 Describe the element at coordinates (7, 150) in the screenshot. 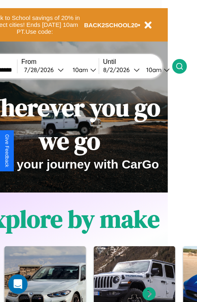

I see `div: Give Feedback` at that location.